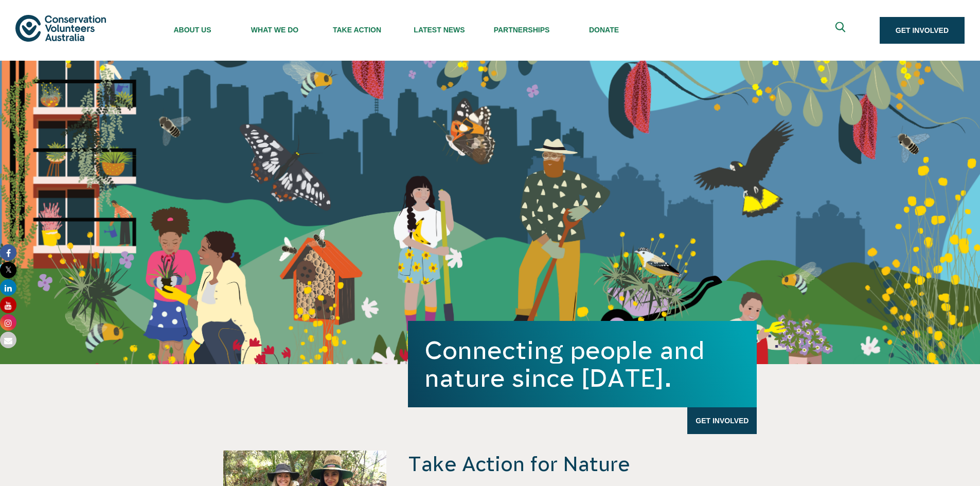 This screenshot has width=980, height=486. Describe the element at coordinates (357, 30) in the screenshot. I see `span: Take Action` at that location.